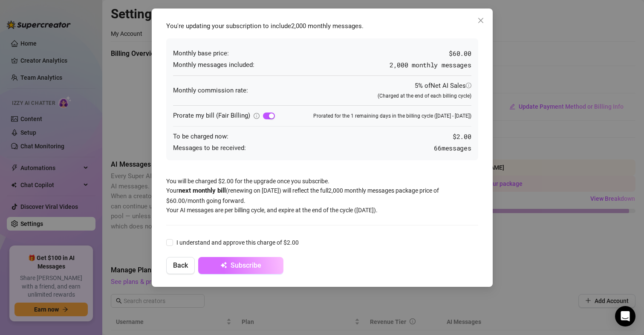  I want to click on span: $ 2.00, so click(462, 137).